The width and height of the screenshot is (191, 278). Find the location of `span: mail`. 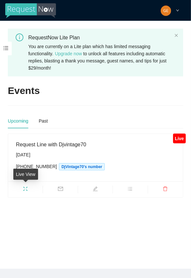

span: mail is located at coordinates (60, 190).